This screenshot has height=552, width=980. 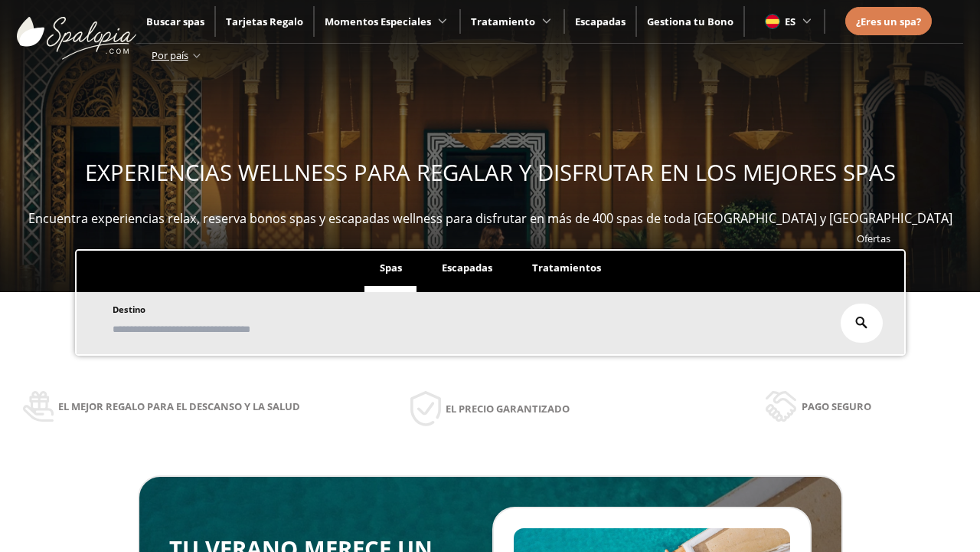 I want to click on a: Gestiona tu Bono, so click(x=690, y=21).